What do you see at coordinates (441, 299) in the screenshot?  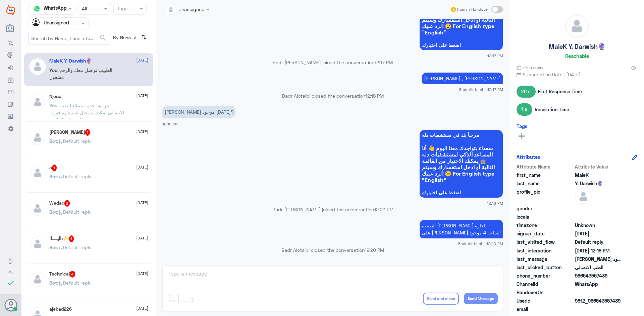 I see `button: Send and close` at bounding box center [441, 299].